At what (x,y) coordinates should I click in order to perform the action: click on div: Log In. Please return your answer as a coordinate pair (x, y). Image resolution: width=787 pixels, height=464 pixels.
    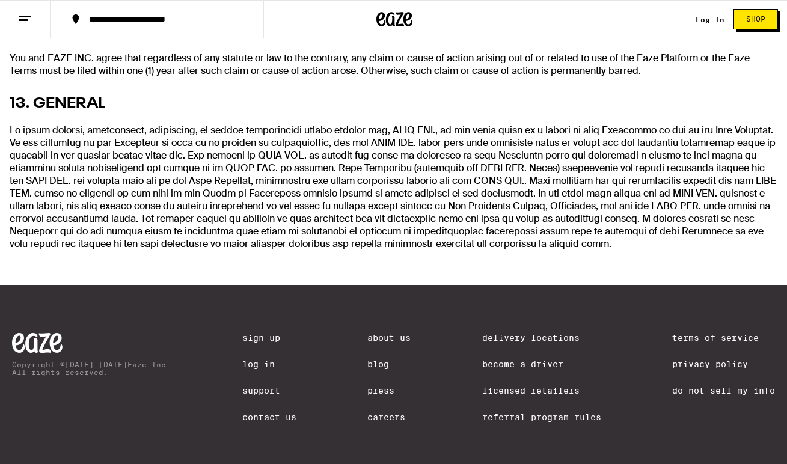
    Looking at the image, I should click on (710, 19).